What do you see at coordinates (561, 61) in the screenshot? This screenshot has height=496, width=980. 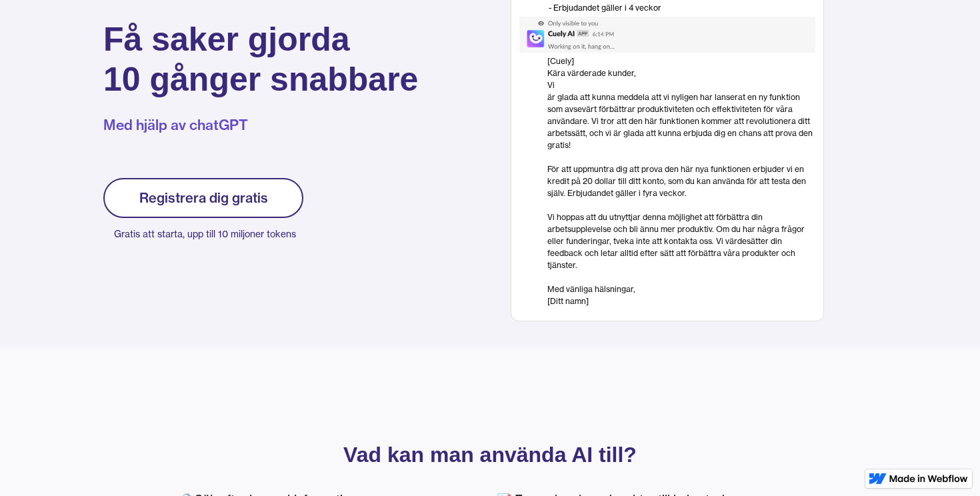 I see `font: [Cuely]` at bounding box center [561, 61].